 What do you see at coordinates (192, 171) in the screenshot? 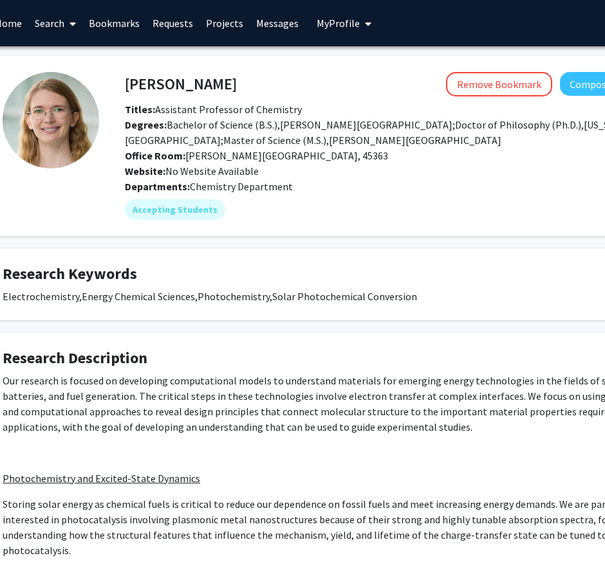
I see `span: No Website Available` at bounding box center [192, 171].